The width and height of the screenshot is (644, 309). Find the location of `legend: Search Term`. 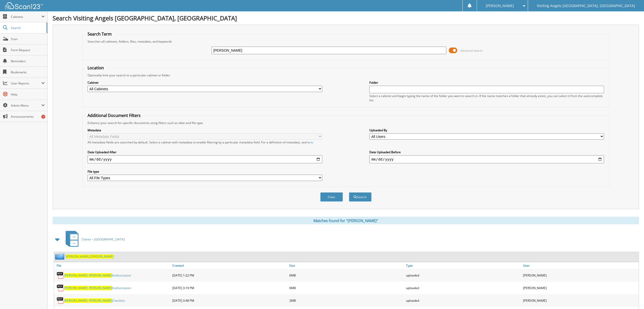

legend: Search Term is located at coordinates (99, 34).